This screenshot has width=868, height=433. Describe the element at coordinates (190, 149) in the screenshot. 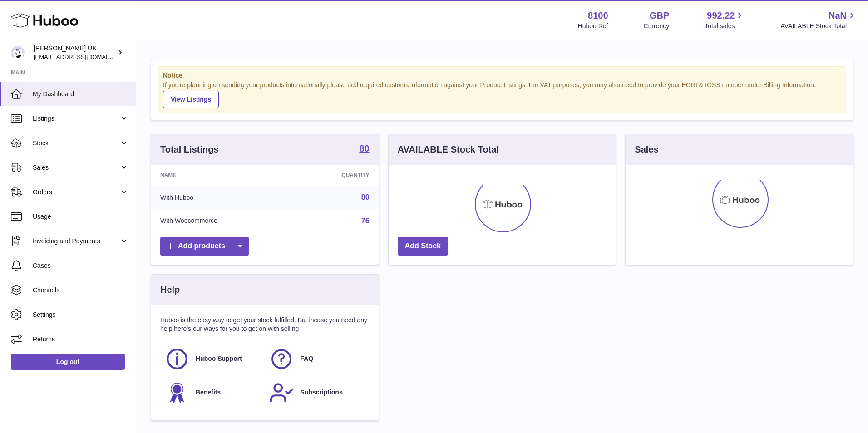

I see `h3: Total Listings` at that location.